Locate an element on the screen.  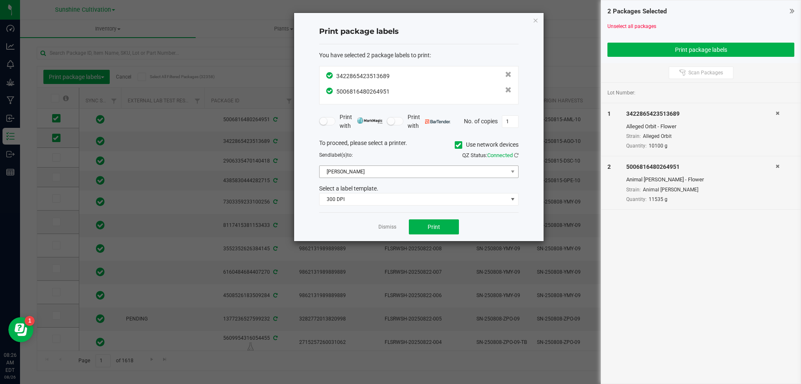
div: 5006816480264951 is located at coordinates (701, 167).